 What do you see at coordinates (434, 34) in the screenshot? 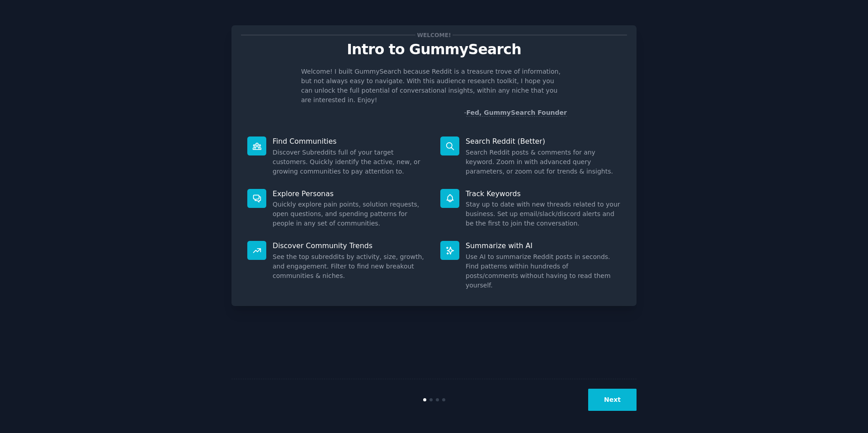
I see `span: Welcome!` at bounding box center [434, 34].